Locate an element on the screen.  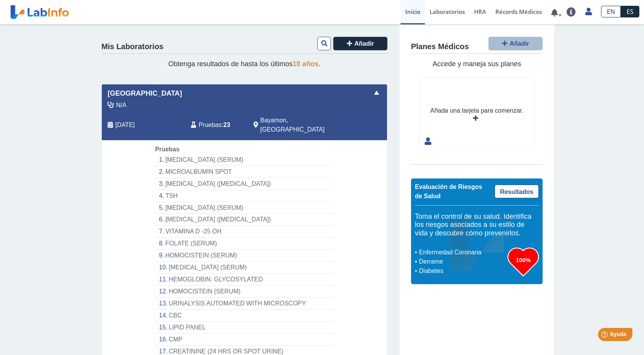
li: CMP is located at coordinates (244, 340).